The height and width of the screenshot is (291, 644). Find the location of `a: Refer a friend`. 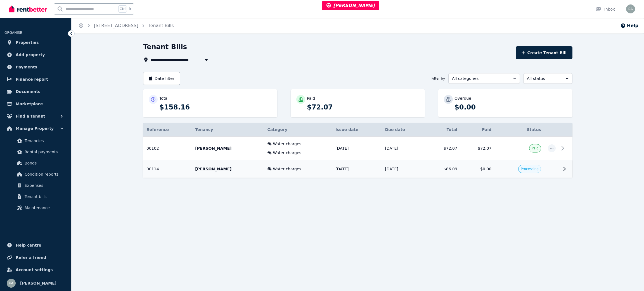

a: Refer a friend is located at coordinates (35, 257).